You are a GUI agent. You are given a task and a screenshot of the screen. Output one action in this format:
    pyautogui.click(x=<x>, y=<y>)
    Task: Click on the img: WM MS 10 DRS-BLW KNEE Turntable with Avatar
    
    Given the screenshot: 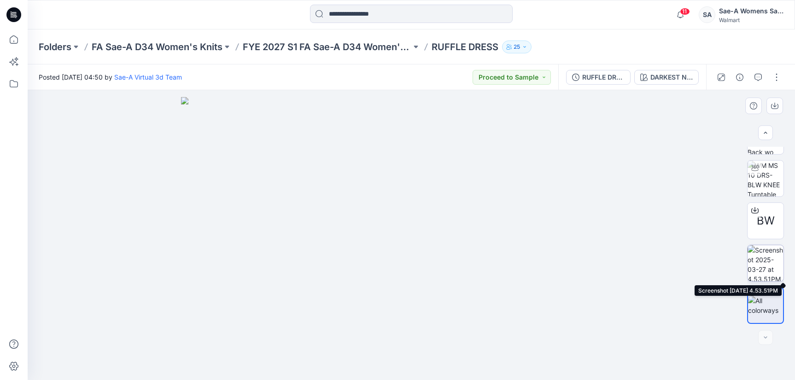 What is the action you would take?
    pyautogui.click(x=765, y=179)
    